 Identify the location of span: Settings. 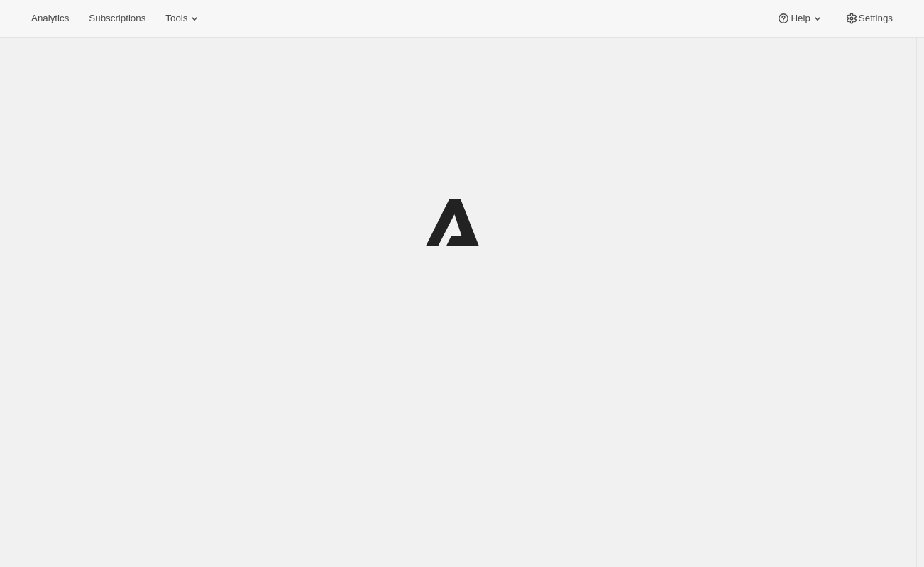
(876, 19).